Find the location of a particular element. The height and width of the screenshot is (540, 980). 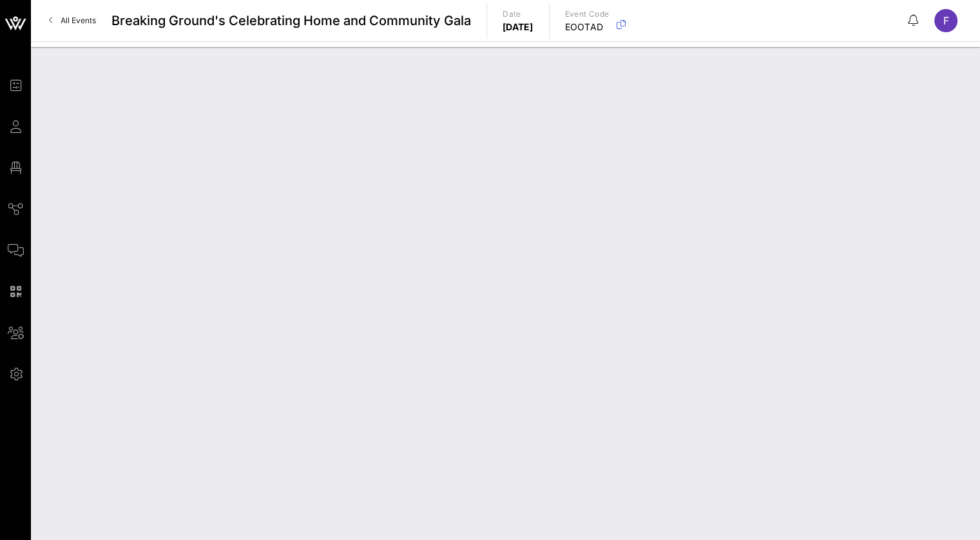

a: All Events is located at coordinates (72, 20).